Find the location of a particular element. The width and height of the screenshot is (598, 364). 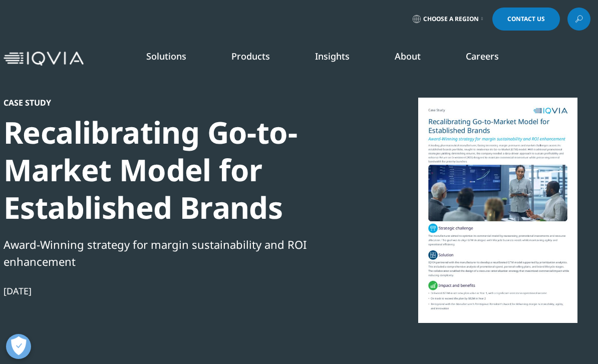

a: About is located at coordinates (408, 56).